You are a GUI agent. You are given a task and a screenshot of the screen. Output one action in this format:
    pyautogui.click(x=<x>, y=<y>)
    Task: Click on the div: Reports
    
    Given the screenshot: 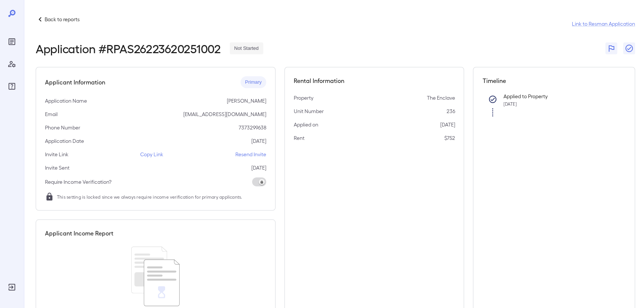 What is the action you would take?
    pyautogui.click(x=12, y=42)
    